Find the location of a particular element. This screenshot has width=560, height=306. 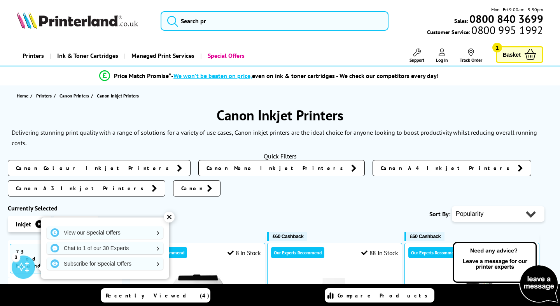

span: Canon A3 Inkjet Printers is located at coordinates (82, 189).